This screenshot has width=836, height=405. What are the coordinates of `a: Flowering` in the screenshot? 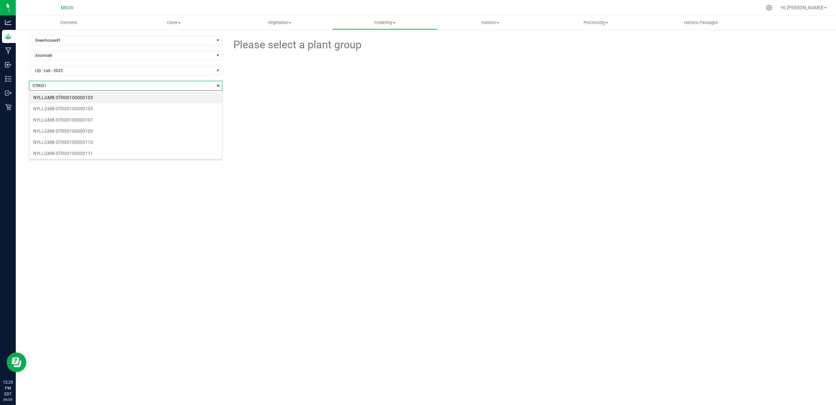 It's located at (385, 23).